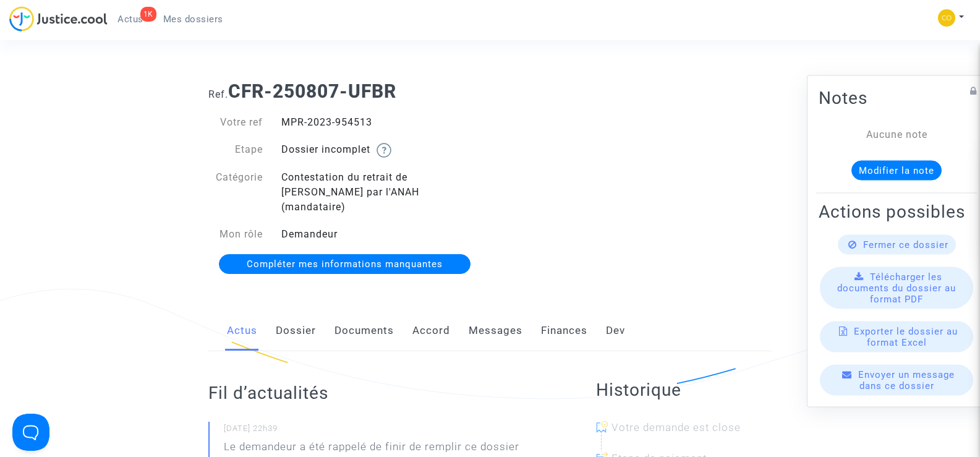 The height and width of the screenshot is (457, 980). I want to click on h2: Historique, so click(684, 390).